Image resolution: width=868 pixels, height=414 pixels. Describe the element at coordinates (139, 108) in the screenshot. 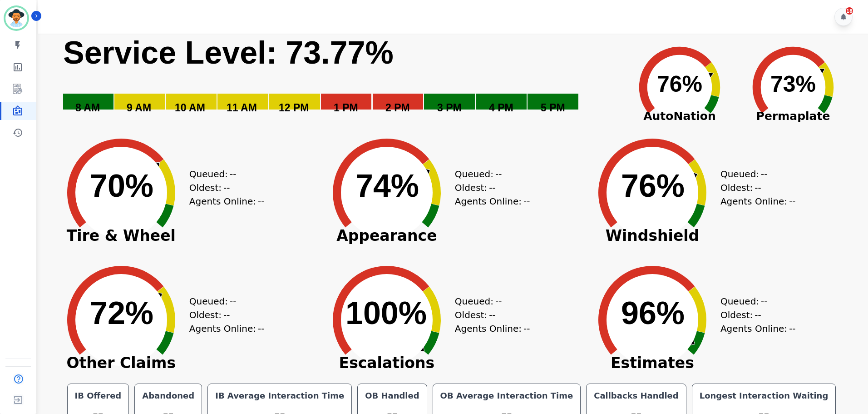

I see `text: 9 AM` at that location.